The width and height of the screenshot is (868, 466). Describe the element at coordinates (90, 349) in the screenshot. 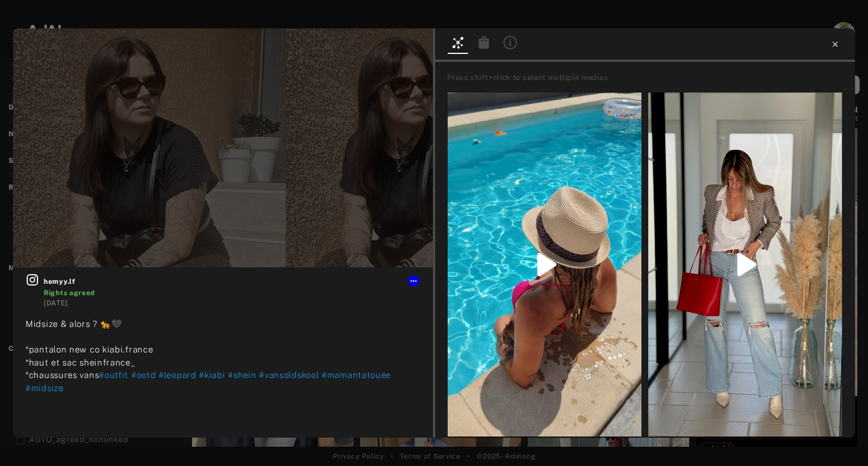

I see `span: Midsize & alors ? 🐆🖤 *pantalon new co kiabi.france *haut et sac sheinfrance_ *chaussures vans` at that location.